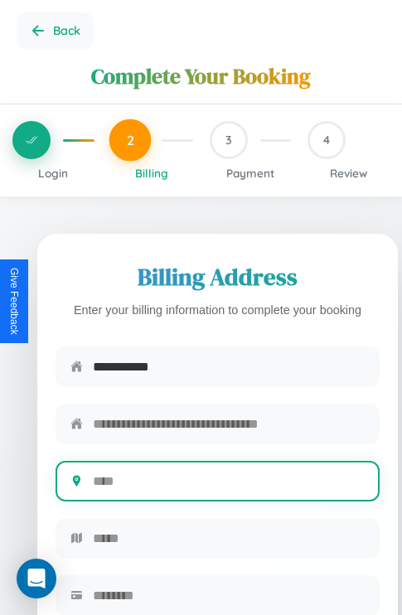  Describe the element at coordinates (129, 140) in the screenshot. I see `span: 2` at that location.